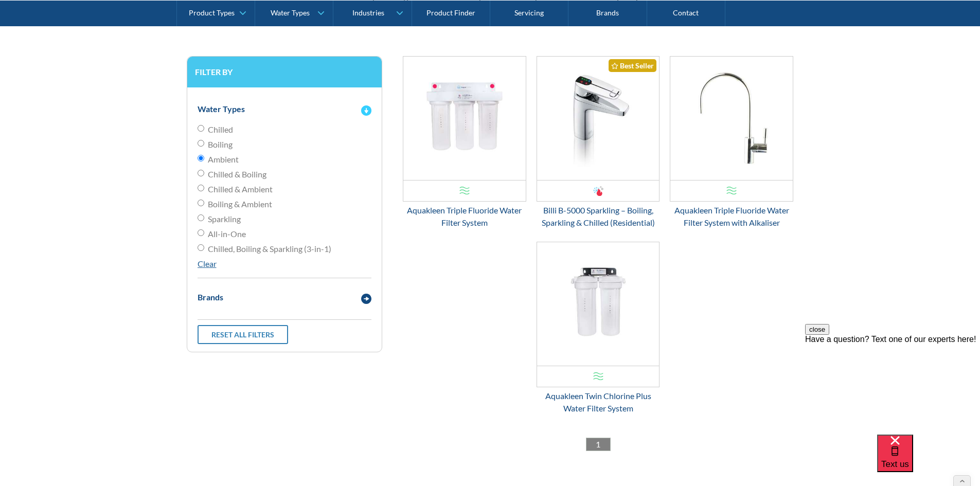 Image resolution: width=980 pixels, height=486 pixels. I want to click on span: Ambient, so click(223, 159).